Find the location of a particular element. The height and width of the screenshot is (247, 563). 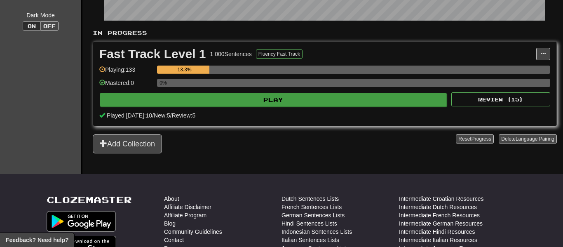

a: Intermediate Dutch Resources is located at coordinates (437, 207).